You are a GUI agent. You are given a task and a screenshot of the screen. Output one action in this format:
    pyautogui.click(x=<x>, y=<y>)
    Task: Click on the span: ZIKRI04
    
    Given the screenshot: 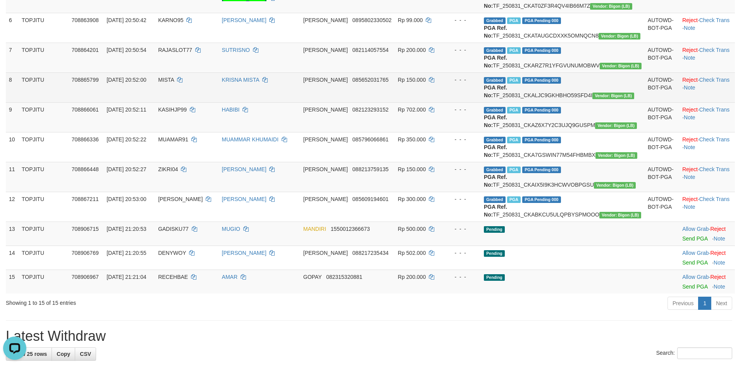 What is the action you would take?
    pyautogui.click(x=168, y=169)
    